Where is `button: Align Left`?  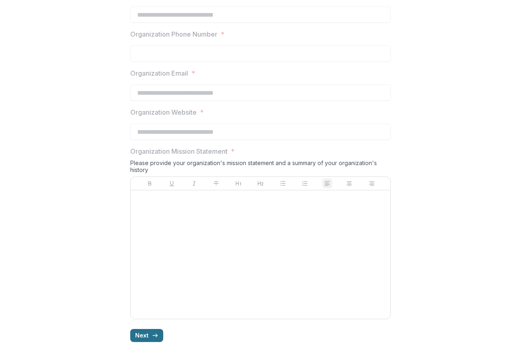
button: Align Left is located at coordinates (327, 183).